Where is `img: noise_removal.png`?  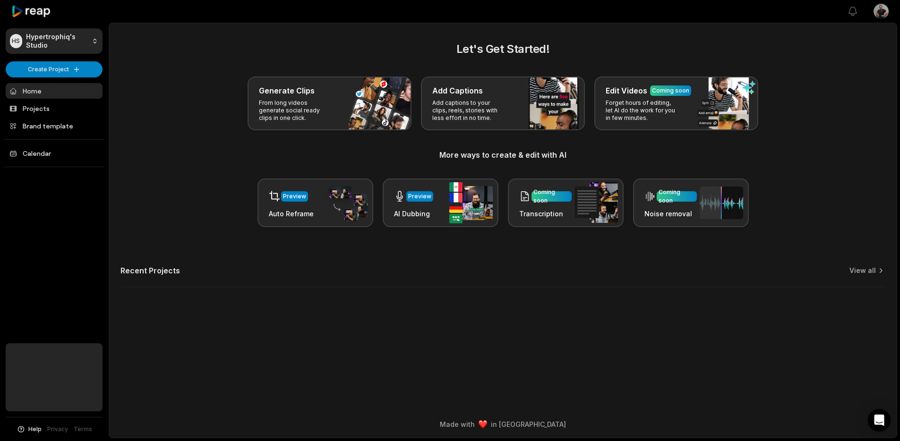 img: noise_removal.png is located at coordinates (722, 203).